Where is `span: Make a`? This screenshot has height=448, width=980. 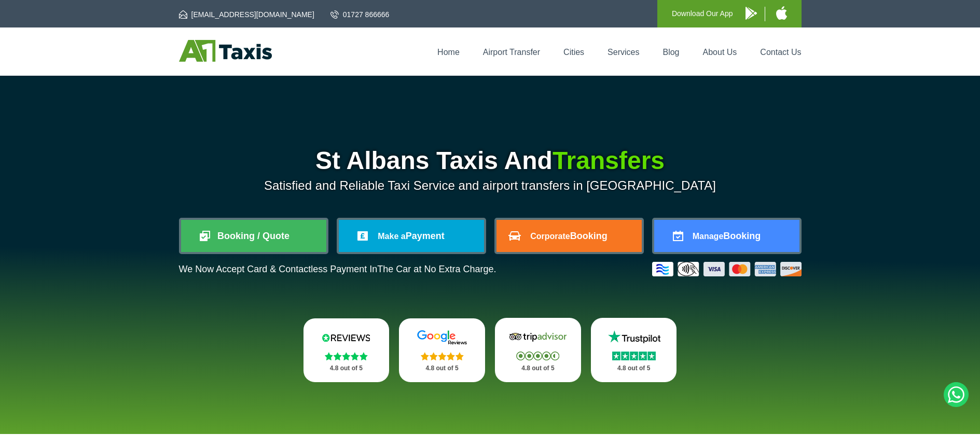 span: Make a is located at coordinates (391, 236).